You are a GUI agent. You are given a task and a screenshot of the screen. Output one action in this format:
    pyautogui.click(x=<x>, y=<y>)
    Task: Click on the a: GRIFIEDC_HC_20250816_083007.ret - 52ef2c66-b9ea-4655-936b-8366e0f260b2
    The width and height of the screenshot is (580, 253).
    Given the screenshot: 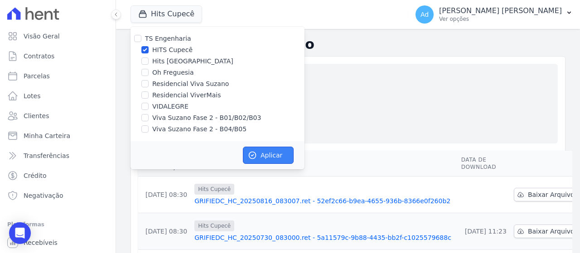 What is the action you would take?
    pyautogui.click(x=324, y=201)
    